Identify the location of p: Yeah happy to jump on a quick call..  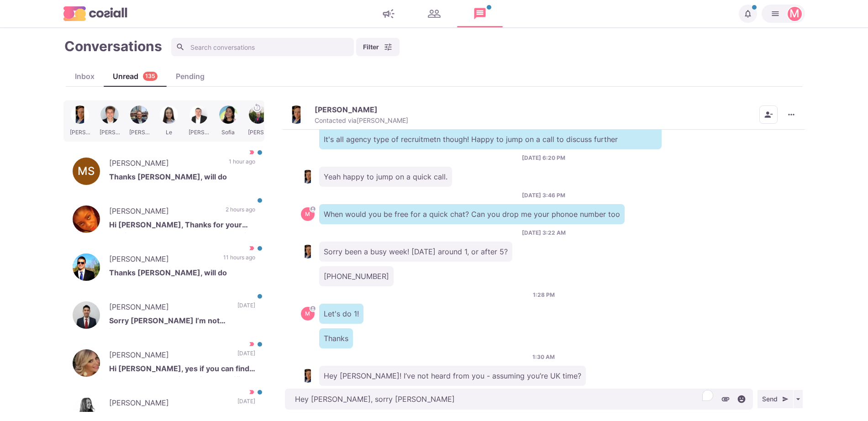
(385, 177).